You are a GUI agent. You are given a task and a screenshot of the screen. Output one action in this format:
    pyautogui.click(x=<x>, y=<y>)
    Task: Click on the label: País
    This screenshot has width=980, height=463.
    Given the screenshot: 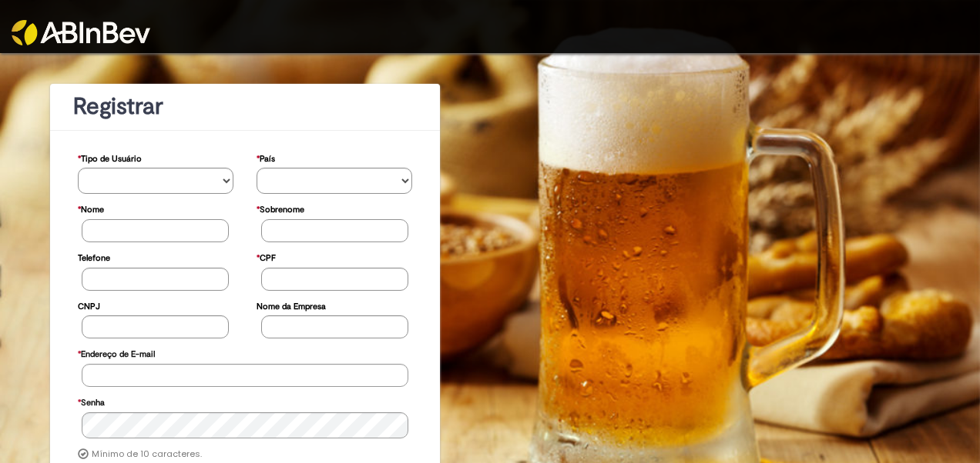 What is the action you would take?
    pyautogui.click(x=265, y=157)
    